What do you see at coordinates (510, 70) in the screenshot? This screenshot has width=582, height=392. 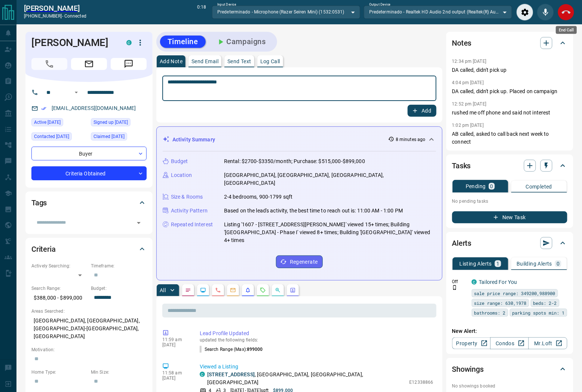 I see `p: DA called, didn't pick up` at bounding box center [510, 70].